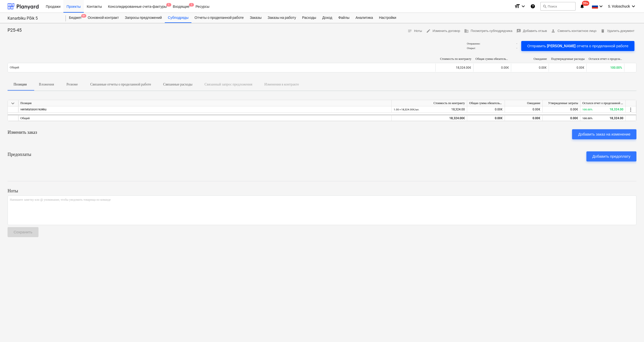  I want to click on span: search, so click(545, 6).